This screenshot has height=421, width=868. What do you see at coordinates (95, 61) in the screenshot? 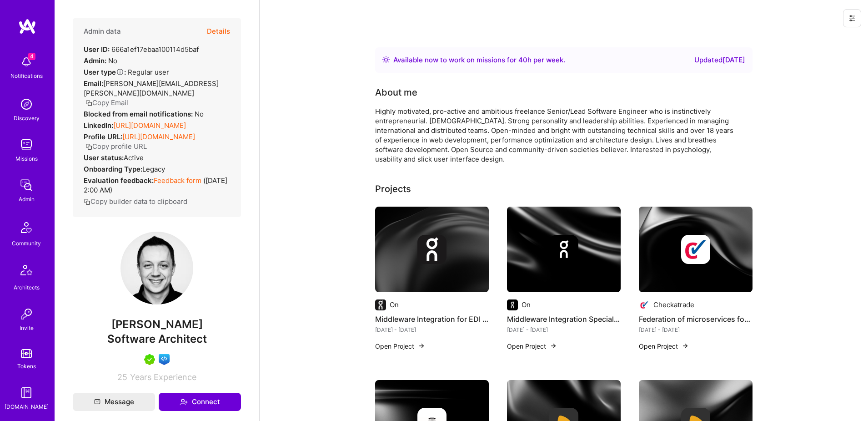
I see `strong: Admin:` at bounding box center [95, 61].